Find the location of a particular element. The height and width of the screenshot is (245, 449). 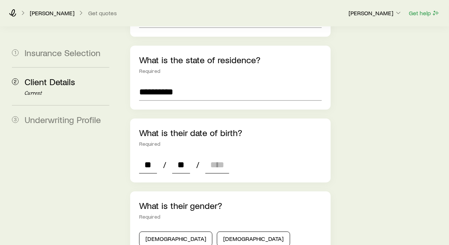

p: Current is located at coordinates (67, 93).